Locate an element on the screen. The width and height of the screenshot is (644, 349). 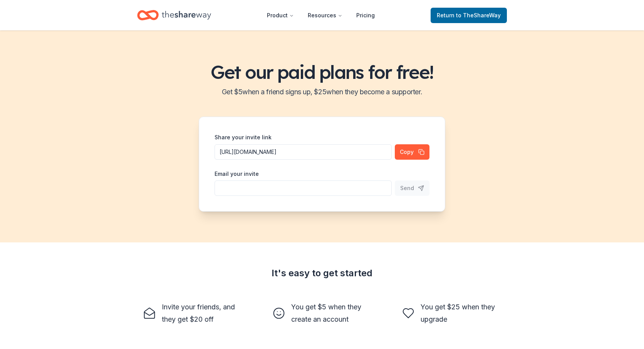
button: Resources is located at coordinates (325, 15).